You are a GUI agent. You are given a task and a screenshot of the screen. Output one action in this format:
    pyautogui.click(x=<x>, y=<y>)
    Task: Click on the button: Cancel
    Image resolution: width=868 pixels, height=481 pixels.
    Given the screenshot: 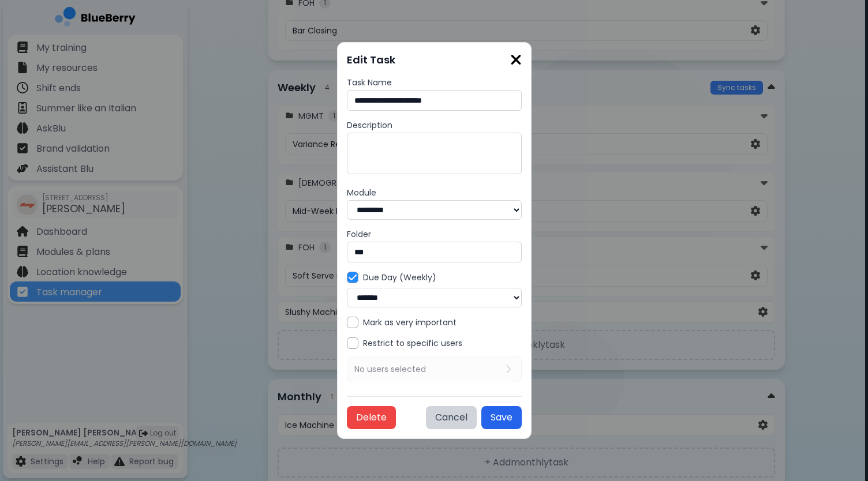 What is the action you would take?
    pyautogui.click(x=451, y=418)
    